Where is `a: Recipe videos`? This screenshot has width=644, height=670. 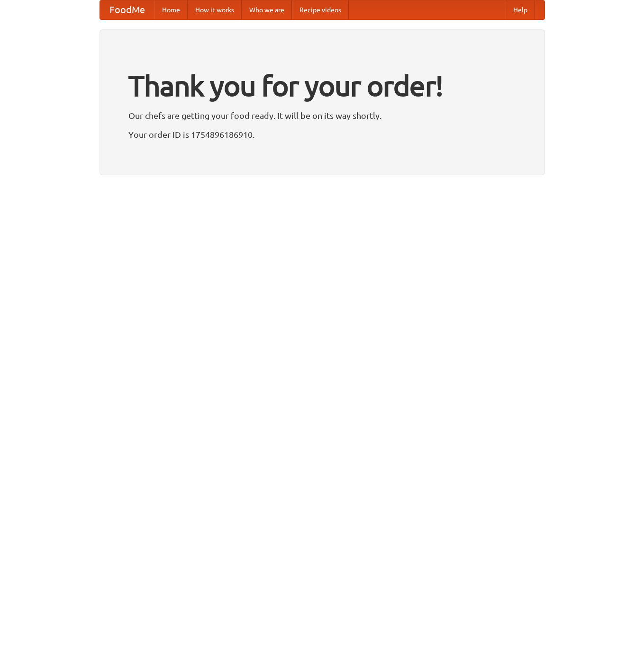 a: Recipe videos is located at coordinates (320, 10).